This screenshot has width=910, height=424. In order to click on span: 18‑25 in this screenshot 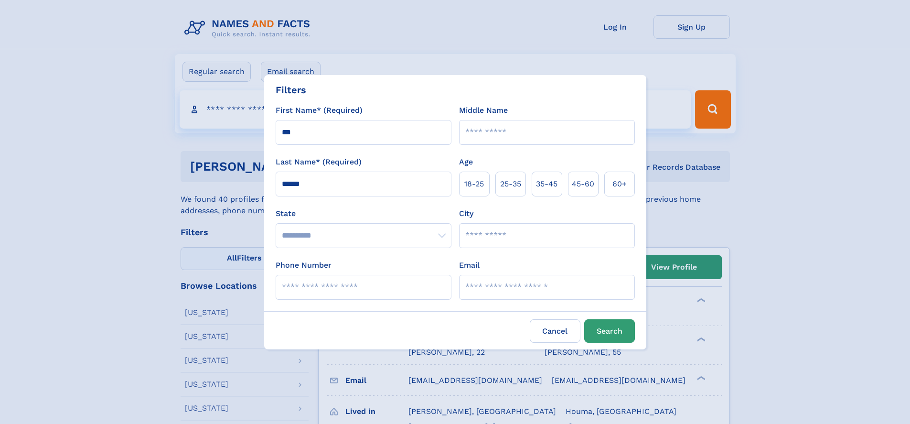, I will do `click(474, 184)`.